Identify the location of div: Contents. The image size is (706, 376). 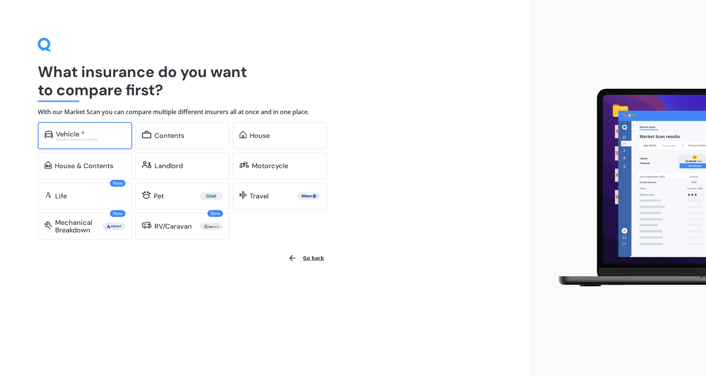
(169, 136).